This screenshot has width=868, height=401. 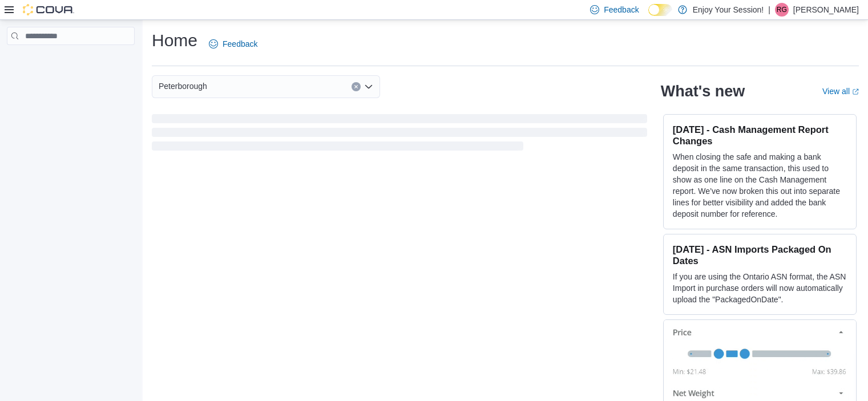 I want to click on div: Ryan Grieger, so click(x=782, y=10).